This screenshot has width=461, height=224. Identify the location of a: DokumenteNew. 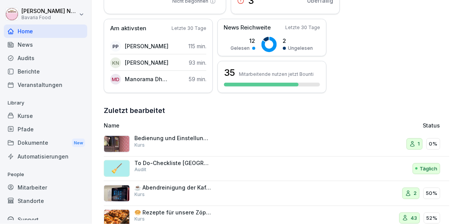
(46, 143).